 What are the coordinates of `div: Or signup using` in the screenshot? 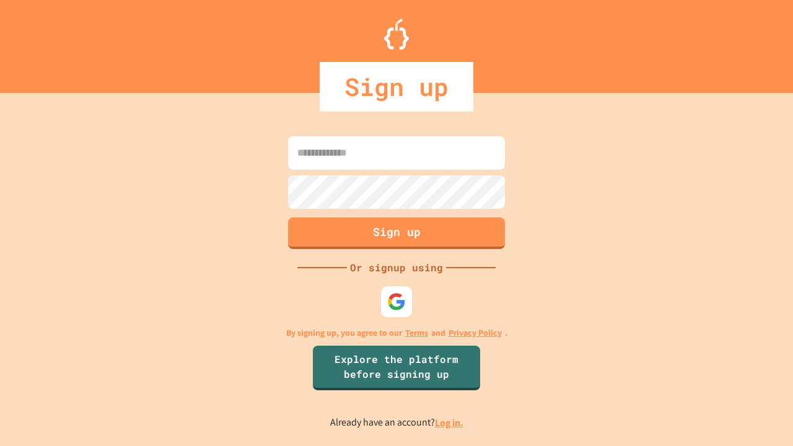 It's located at (396, 268).